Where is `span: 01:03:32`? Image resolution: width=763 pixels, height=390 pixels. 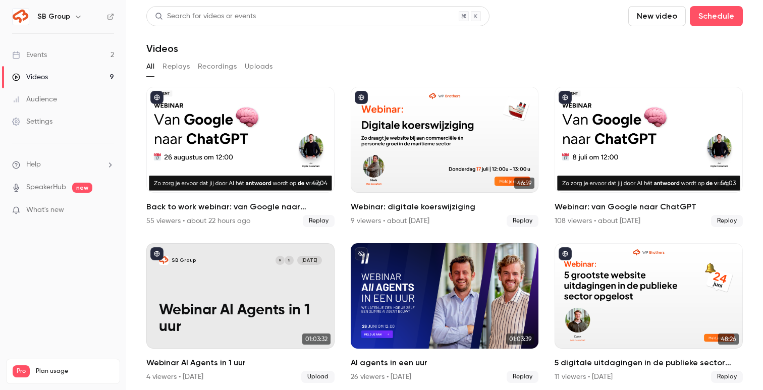 span: 01:03:32 is located at coordinates (316, 339).